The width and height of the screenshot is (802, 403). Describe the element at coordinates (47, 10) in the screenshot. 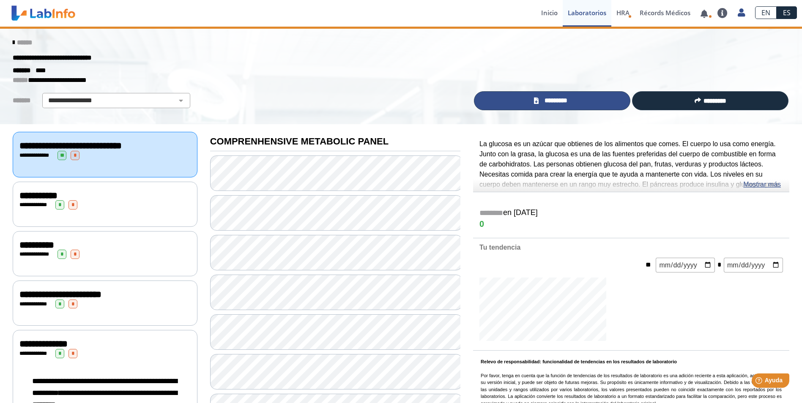

I see `span: Ayuda` at that location.